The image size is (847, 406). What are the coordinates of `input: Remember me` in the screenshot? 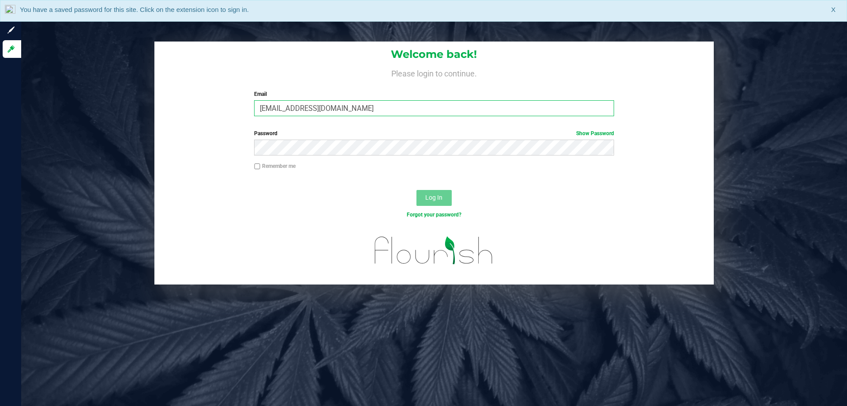 It's located at (257, 166).